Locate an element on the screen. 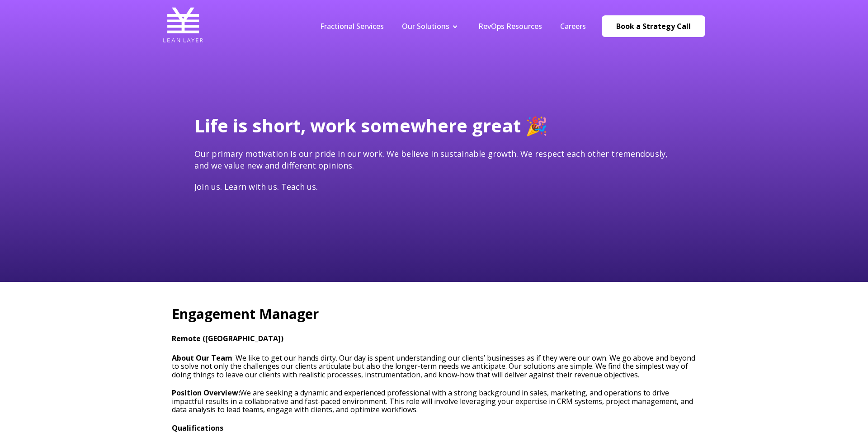 The width and height of the screenshot is (868, 437). span: Our primary motivation is our pride in our work. We believe in sustainable growth. We respect eac... is located at coordinates (431, 159).